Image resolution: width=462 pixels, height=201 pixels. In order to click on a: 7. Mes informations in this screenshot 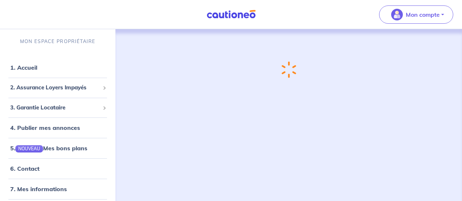, I will do `click(38, 189)`.